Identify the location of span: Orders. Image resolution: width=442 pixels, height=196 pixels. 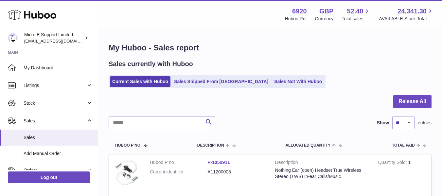
(55, 170).